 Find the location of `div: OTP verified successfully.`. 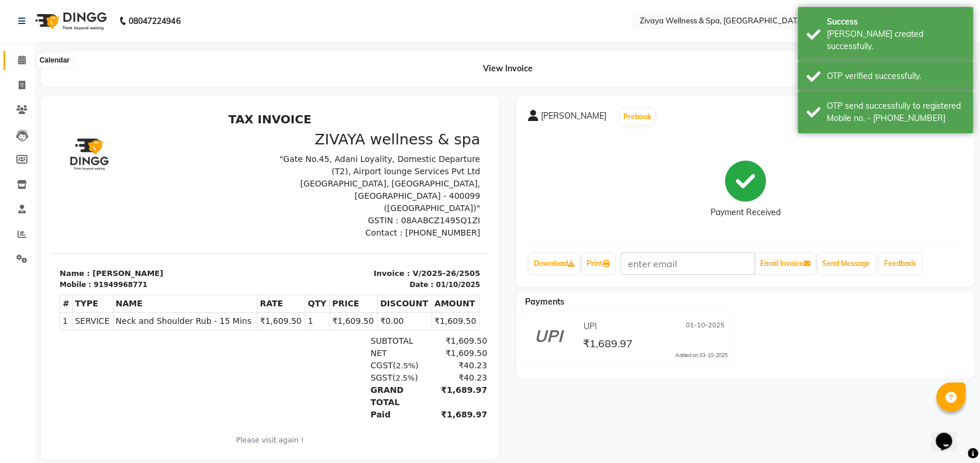

div: OTP verified successfully. is located at coordinates (895, 76).